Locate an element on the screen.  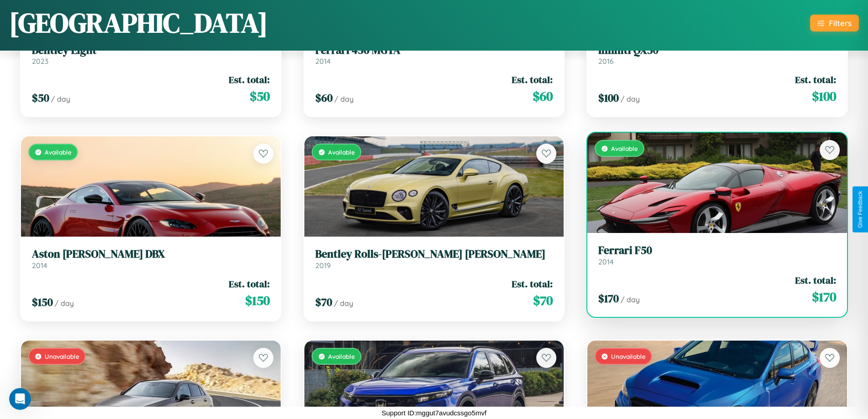
button: Filters is located at coordinates (834, 23).